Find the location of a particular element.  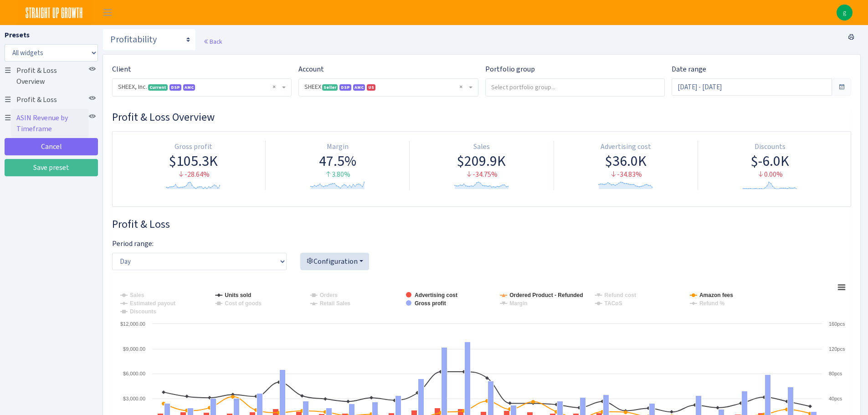

div: $-6.0K is located at coordinates (770, 161).